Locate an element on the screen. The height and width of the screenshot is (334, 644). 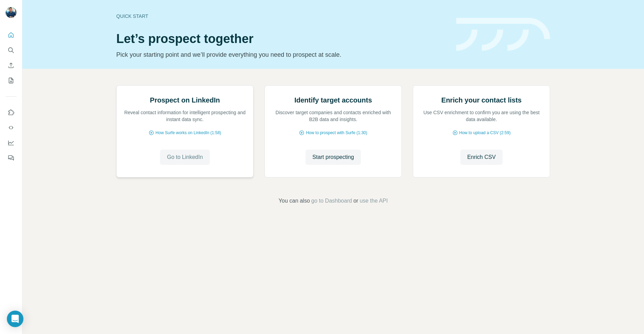
button: Start prospecting is located at coordinates (333, 157).